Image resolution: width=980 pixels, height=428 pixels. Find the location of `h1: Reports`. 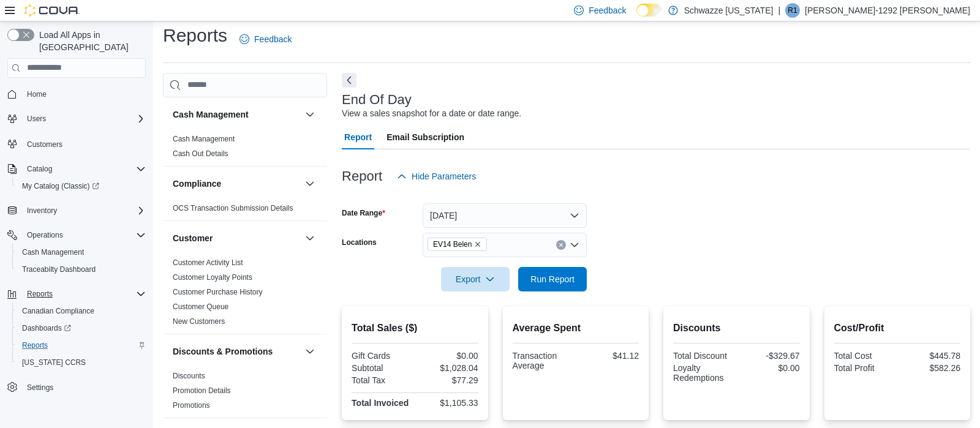

h1: Reports is located at coordinates (195, 35).